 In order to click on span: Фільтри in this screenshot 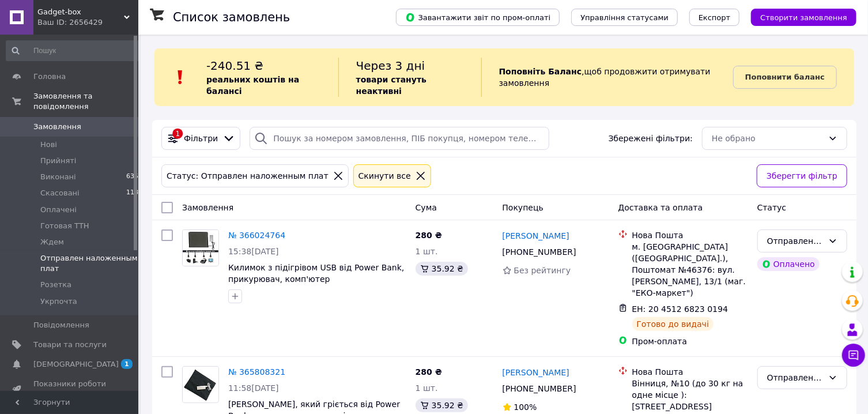, I will do `click(201, 138)`.